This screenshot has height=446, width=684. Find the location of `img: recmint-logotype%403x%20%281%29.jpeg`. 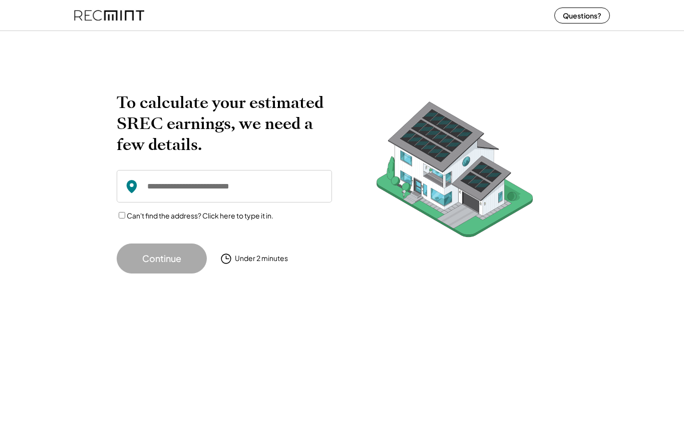

img: recmint-logotype%403x%20%281%29.jpeg is located at coordinates (109, 15).